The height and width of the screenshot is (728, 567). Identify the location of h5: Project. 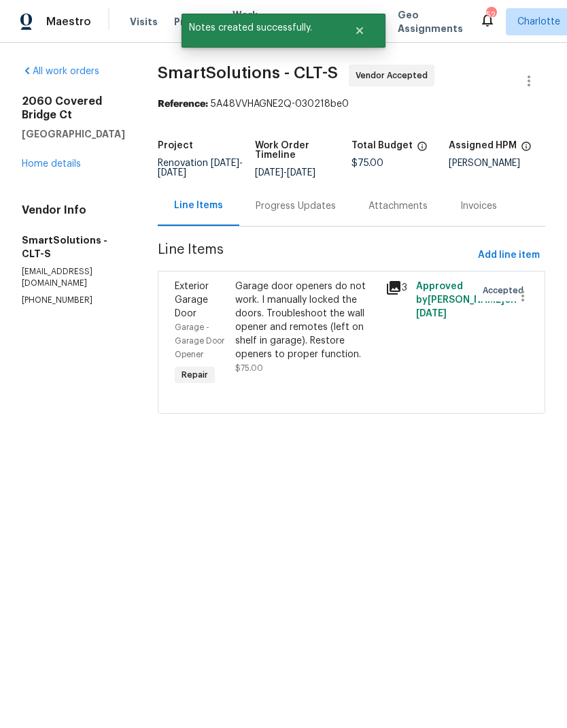
(176, 146).